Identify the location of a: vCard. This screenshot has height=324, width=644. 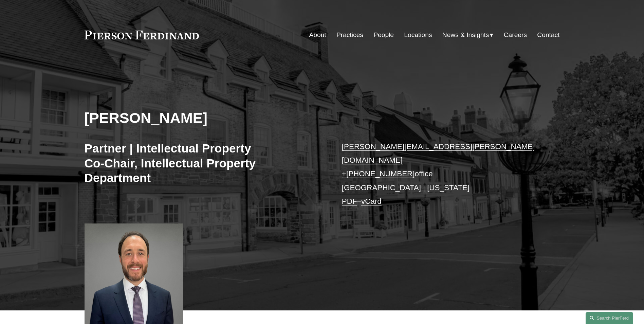
(371, 201).